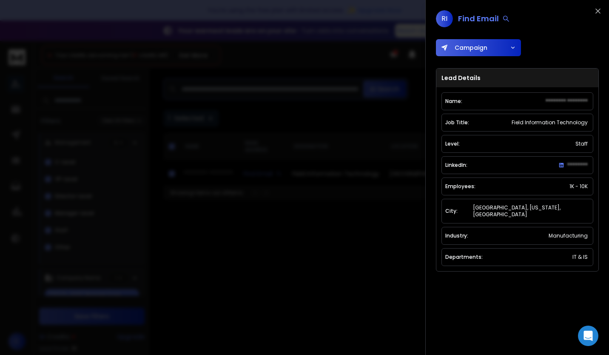 This screenshot has height=355, width=609. What do you see at coordinates (457, 122) in the screenshot?
I see `p: Job Title:` at bounding box center [457, 122].